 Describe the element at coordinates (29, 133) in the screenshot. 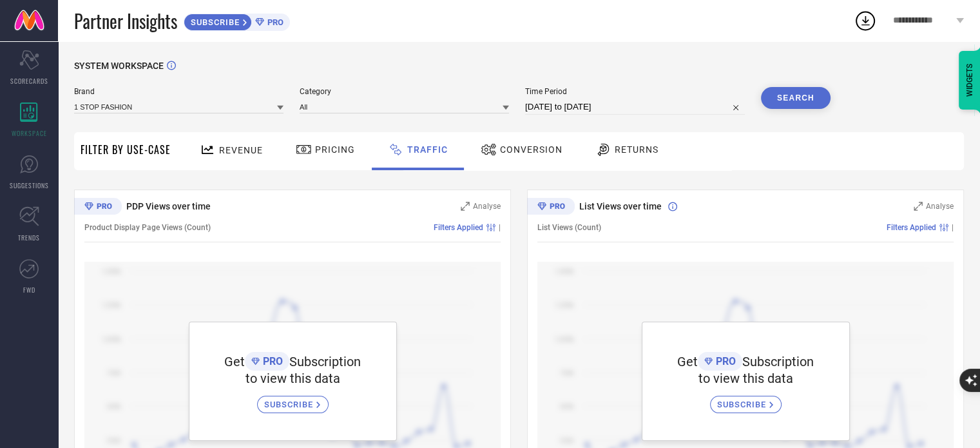

I see `span: WORKSPACE` at that location.